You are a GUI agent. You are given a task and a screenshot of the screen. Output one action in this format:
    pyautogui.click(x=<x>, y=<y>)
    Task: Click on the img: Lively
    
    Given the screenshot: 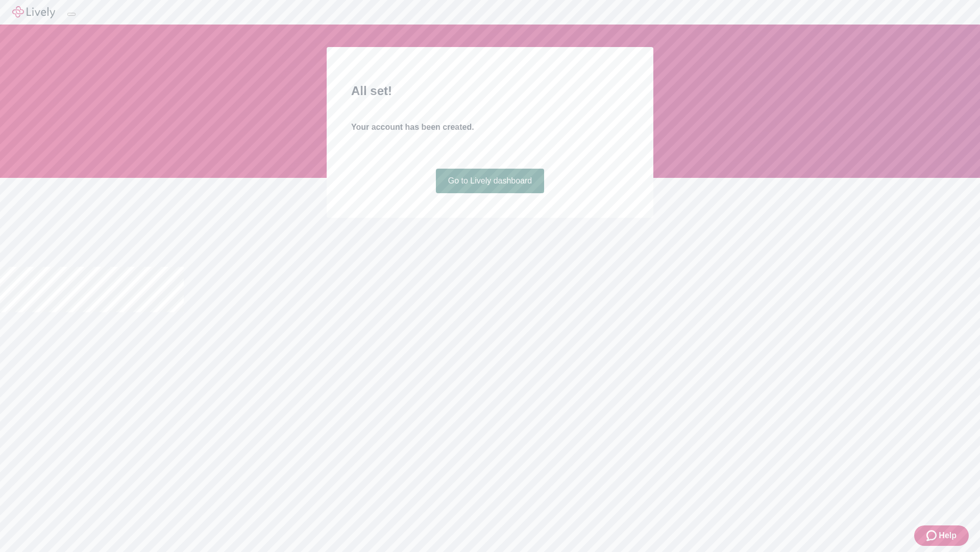 What is the action you would take?
    pyautogui.click(x=34, y=12)
    